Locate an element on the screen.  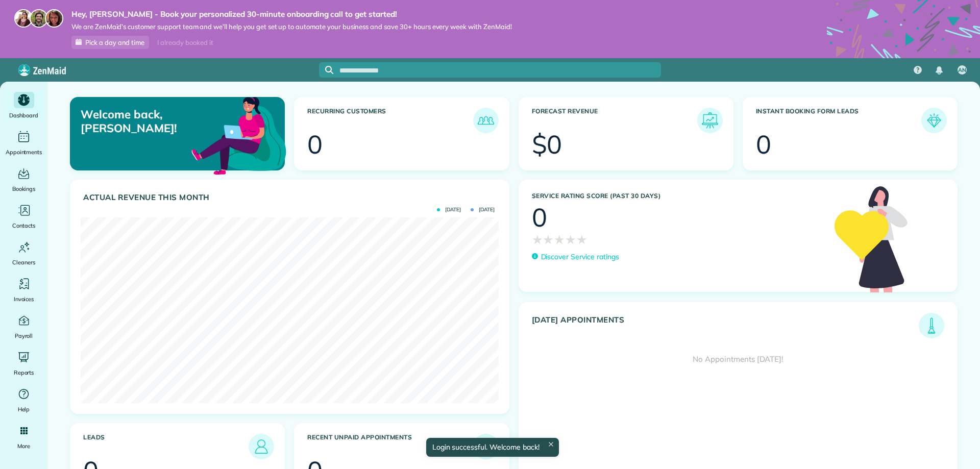
a: Dashboard is located at coordinates (24, 106).